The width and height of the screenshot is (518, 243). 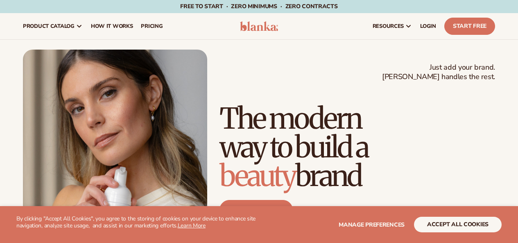 I want to click on span: Manage preferences, so click(x=371, y=224).